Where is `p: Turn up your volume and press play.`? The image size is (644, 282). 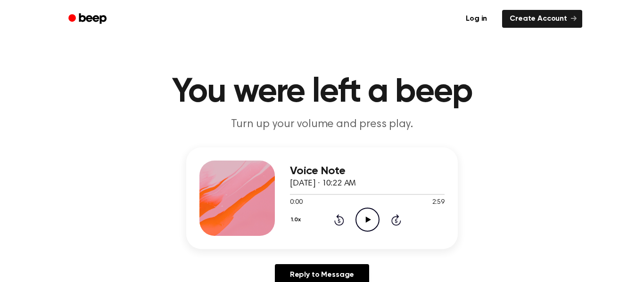 p: Turn up your volume and press play. is located at coordinates (322, 124).